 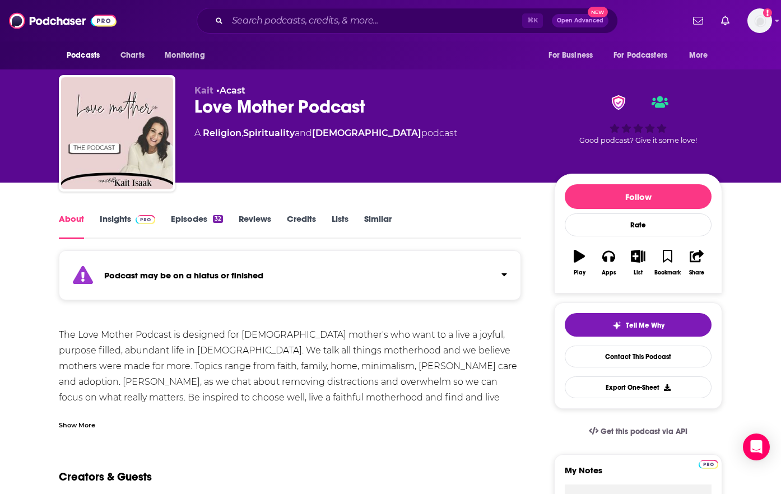 I want to click on div: Share, so click(x=697, y=273).